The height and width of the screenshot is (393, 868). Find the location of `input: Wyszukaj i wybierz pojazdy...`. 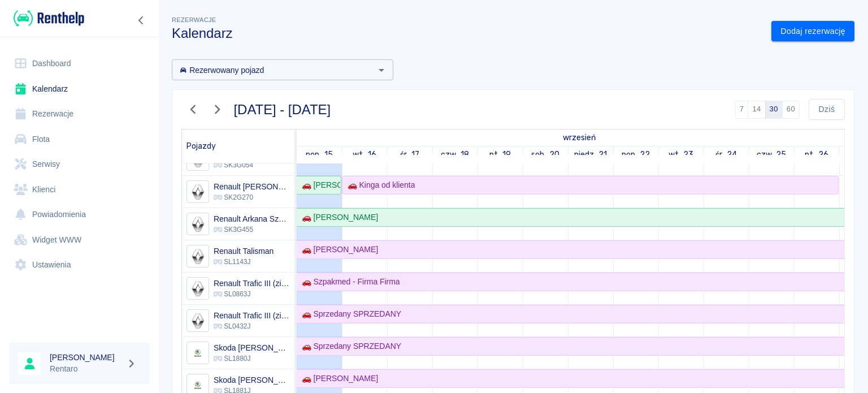

input: Wyszukaj i wybierz pojazdy... is located at coordinates (273, 70).